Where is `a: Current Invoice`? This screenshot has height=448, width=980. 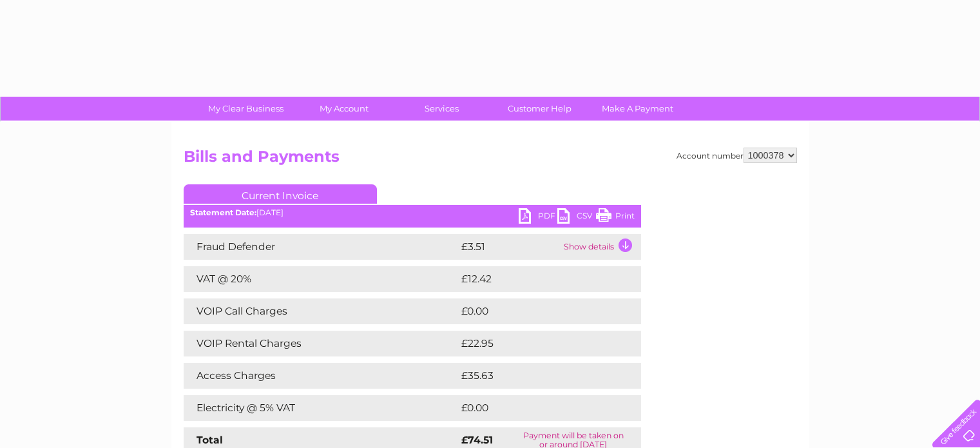 a: Current Invoice is located at coordinates (281, 194).